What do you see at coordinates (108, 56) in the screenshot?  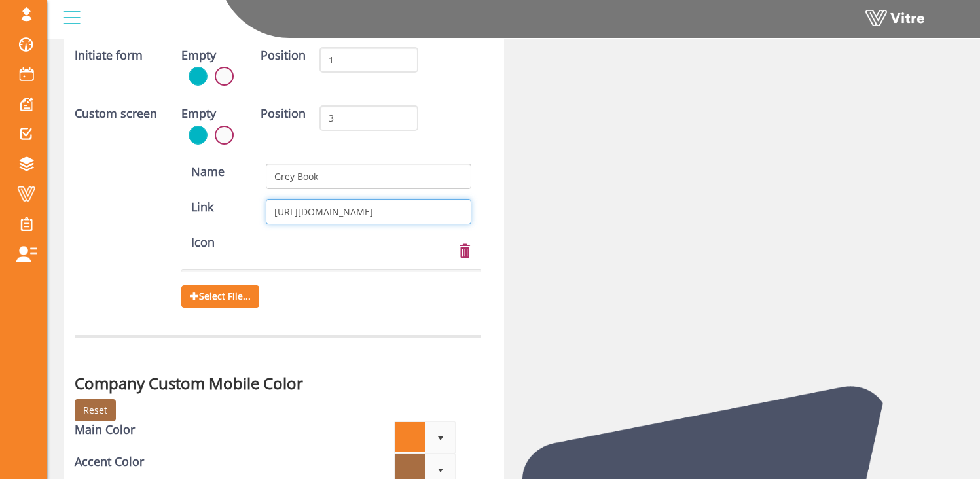 I see `label: Initiate form` at bounding box center [108, 56].